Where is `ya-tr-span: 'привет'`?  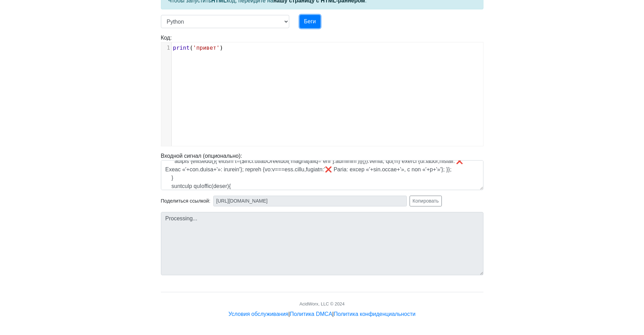 ya-tr-span: 'привет' is located at coordinates (206, 47).